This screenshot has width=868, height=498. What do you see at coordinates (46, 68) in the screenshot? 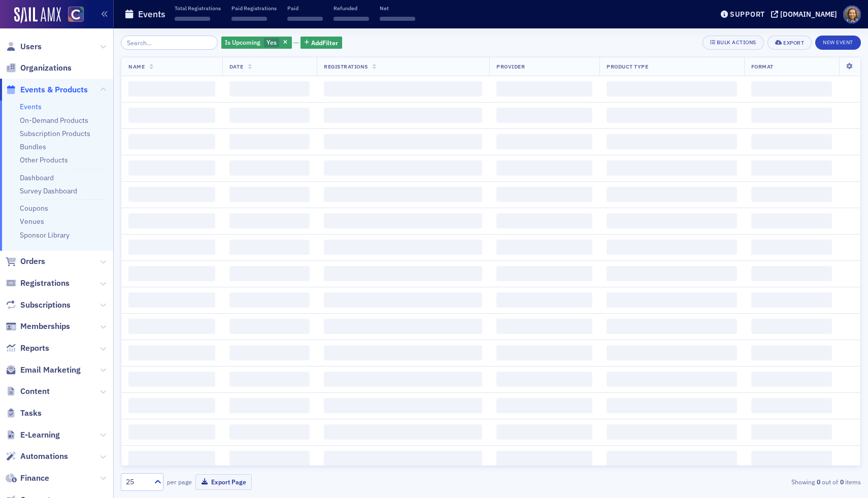
I see `span: Organizations` at bounding box center [46, 68].